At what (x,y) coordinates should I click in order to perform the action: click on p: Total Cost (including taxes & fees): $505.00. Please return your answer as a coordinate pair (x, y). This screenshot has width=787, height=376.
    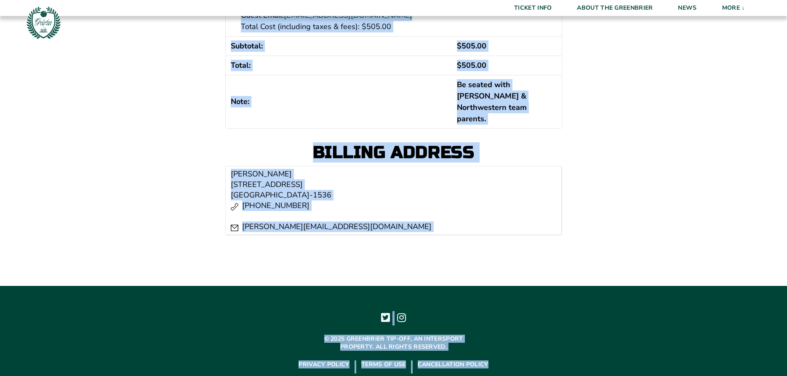
    Looking at the image, I should click on (344, 27).